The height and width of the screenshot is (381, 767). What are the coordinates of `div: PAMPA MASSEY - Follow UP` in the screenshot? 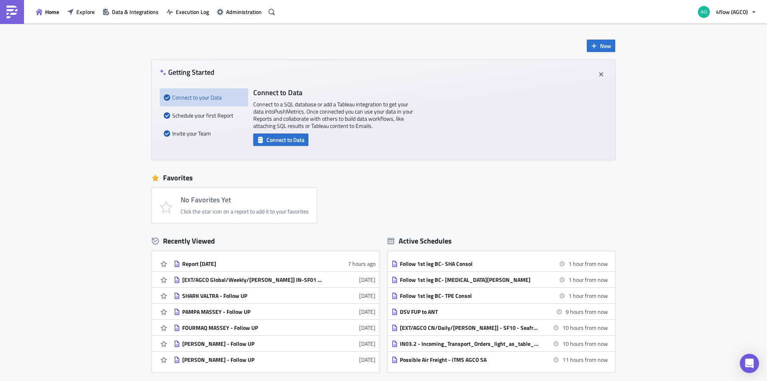 It's located at (252, 312).